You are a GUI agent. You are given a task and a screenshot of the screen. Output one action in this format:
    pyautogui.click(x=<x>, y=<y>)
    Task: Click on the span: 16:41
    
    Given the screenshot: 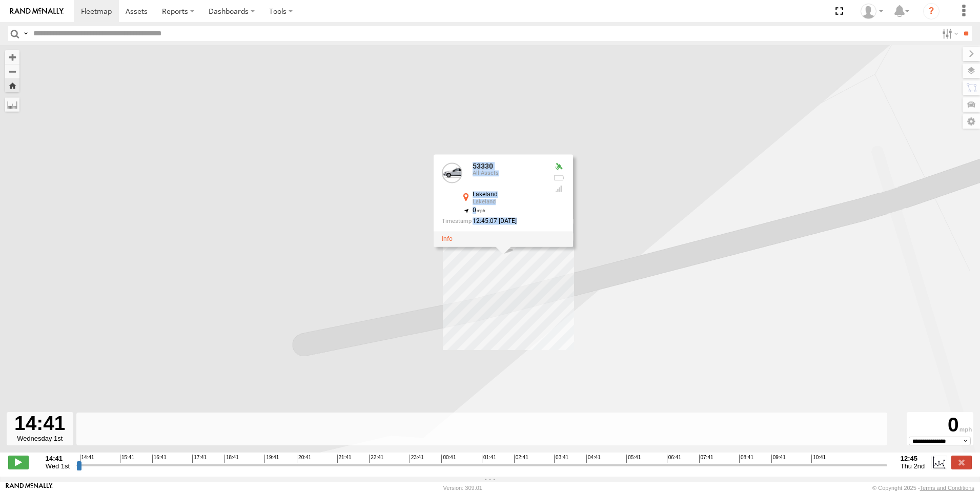 What is the action you would take?
    pyautogui.click(x=159, y=459)
    